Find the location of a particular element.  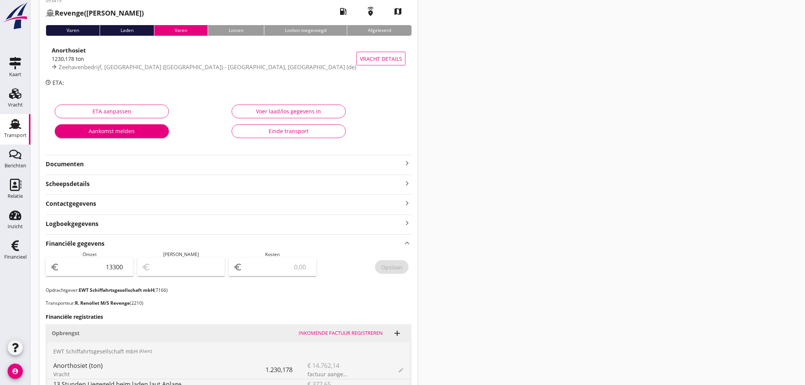

div: Laden is located at coordinates (127, 30).